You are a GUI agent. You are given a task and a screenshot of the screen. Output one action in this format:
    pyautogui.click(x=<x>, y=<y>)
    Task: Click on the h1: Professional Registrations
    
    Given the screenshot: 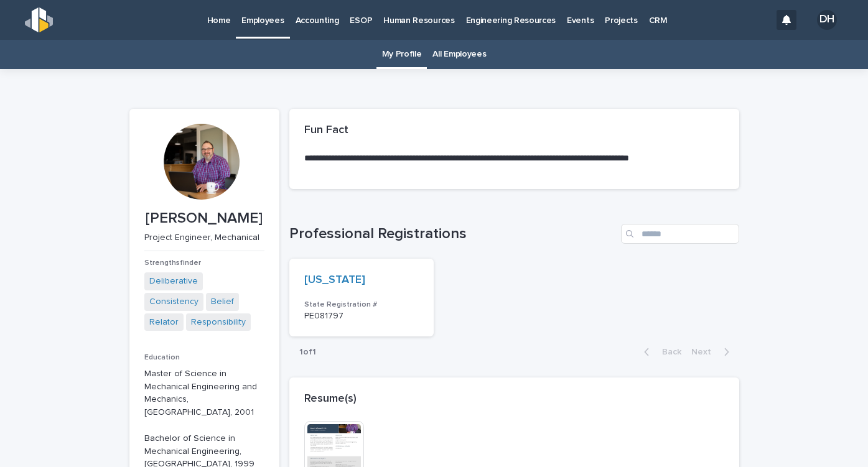 What is the action you would take?
    pyautogui.click(x=452, y=234)
    